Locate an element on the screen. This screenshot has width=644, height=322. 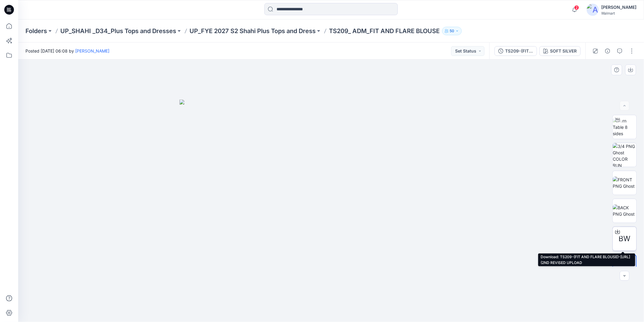
a: UP_FYE 2027 S2 Shahi Plus Tops and Dress is located at coordinates (253, 31).